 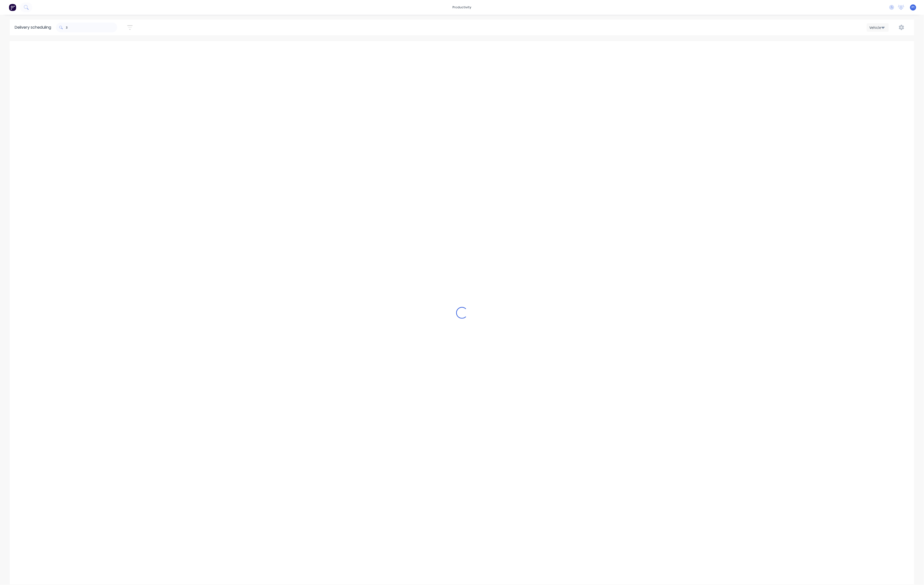 I want to click on div: Delivery scheduling, so click(x=33, y=27).